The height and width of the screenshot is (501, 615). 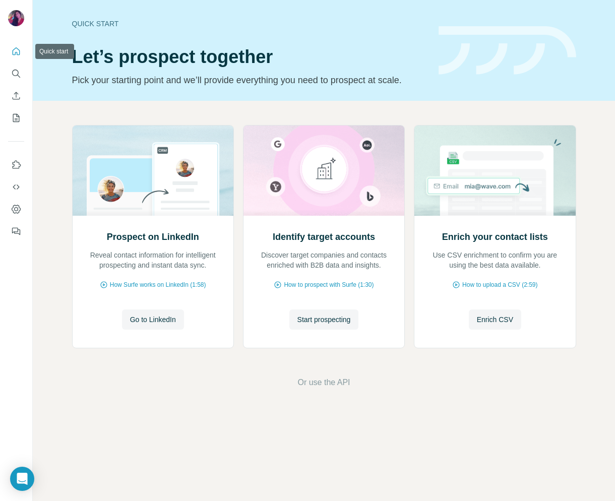 What do you see at coordinates (153, 320) in the screenshot?
I see `button: Go to LinkedIn` at bounding box center [153, 320].